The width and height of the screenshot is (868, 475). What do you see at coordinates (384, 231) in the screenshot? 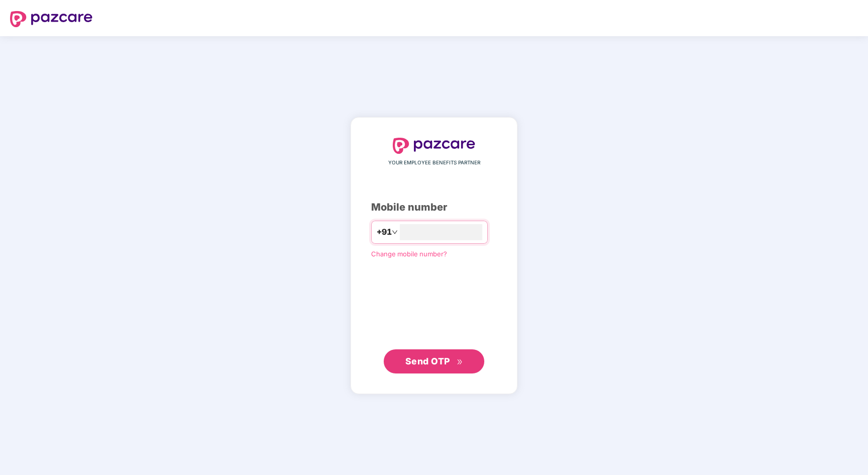
I see `span: +91` at bounding box center [384, 231].